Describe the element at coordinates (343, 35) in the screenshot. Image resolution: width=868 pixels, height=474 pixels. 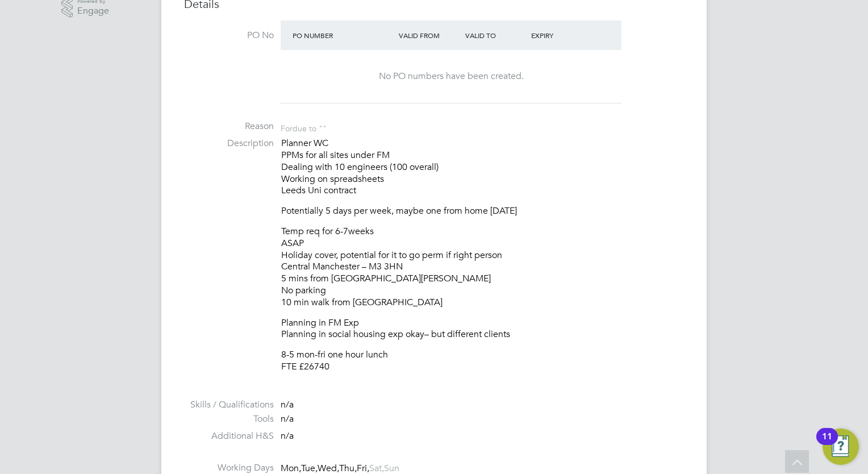
I see `div: PO Number` at that location.